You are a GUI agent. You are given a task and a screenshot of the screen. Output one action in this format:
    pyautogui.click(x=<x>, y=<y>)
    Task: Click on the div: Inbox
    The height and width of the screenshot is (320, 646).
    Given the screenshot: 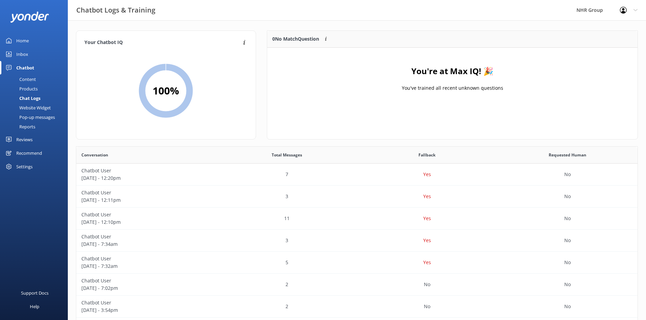 What is the action you would take?
    pyautogui.click(x=22, y=54)
    